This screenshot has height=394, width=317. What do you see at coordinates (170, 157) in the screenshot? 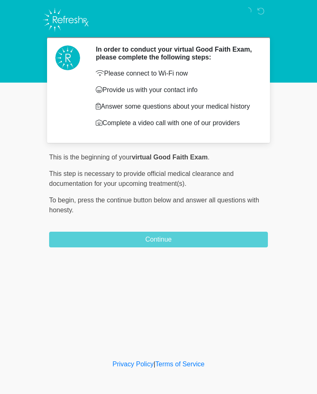
I see `strong: virtual Good Faith Exam` at bounding box center [170, 157].